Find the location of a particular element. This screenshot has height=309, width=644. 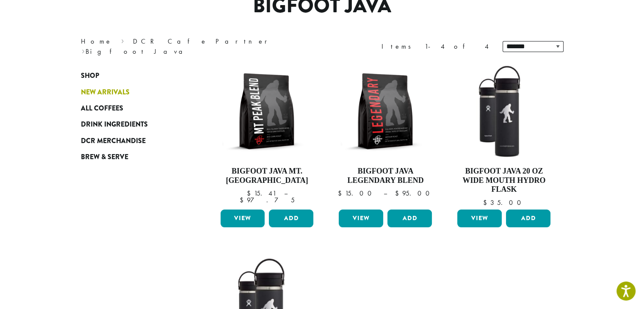

nav: Breadcrumb is located at coordinates (195, 47).